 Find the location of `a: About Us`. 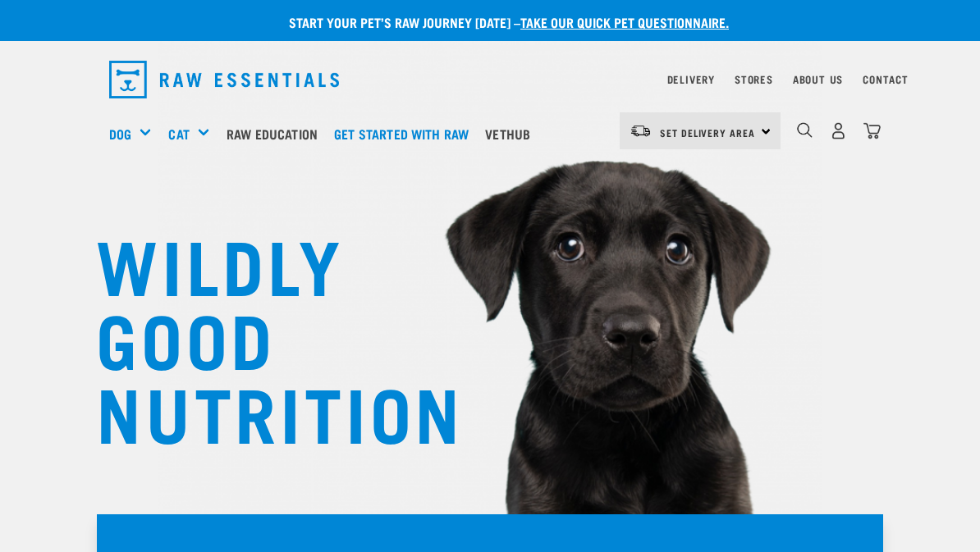

a: About Us is located at coordinates (818, 79).